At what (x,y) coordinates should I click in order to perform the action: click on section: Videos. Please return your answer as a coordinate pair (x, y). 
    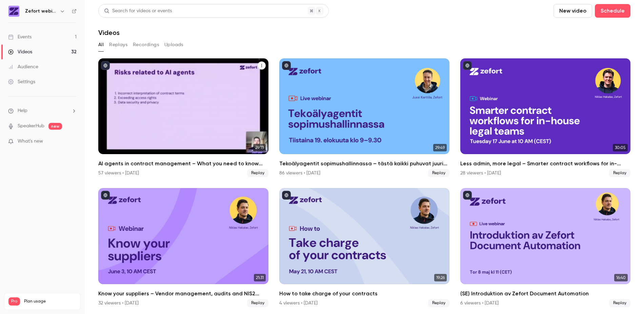
    Looking at the image, I should click on (364, 157).